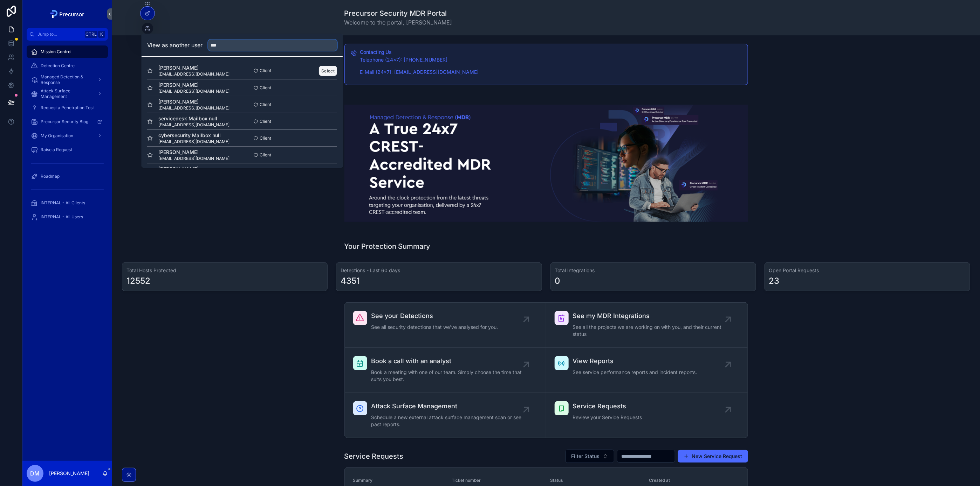 This screenshot has width=980, height=486. Describe the element at coordinates (62, 203) in the screenshot. I see `span: INTERNAL - All Clients` at that location.